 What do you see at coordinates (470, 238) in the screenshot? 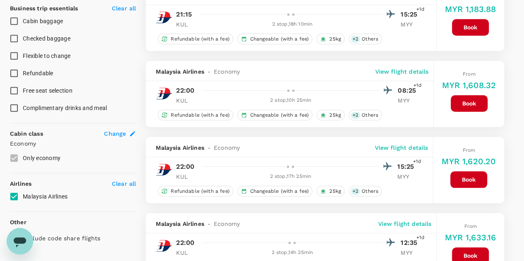
I see `h6: MYR 1,633.16` at bounding box center [470, 238].